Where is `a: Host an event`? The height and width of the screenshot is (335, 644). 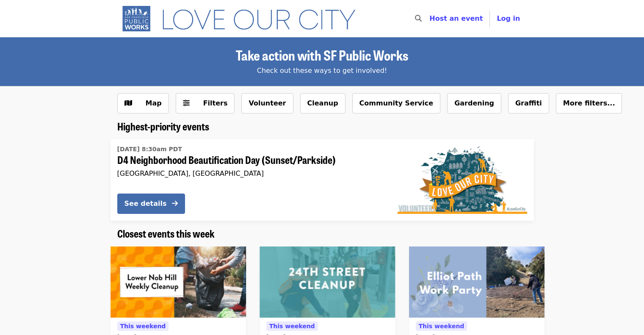 a: Host an event is located at coordinates (456, 18).